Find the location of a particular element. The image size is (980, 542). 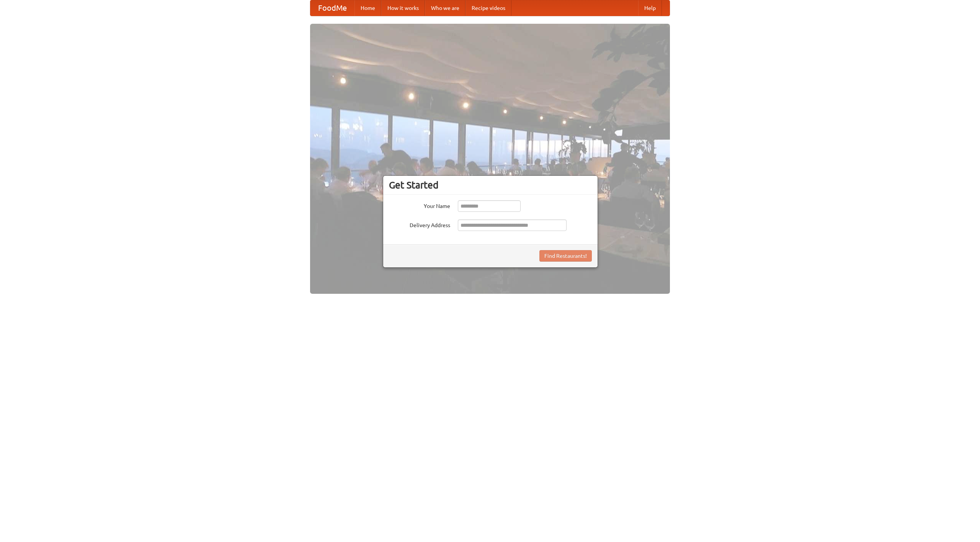

a: Help is located at coordinates (650, 8).